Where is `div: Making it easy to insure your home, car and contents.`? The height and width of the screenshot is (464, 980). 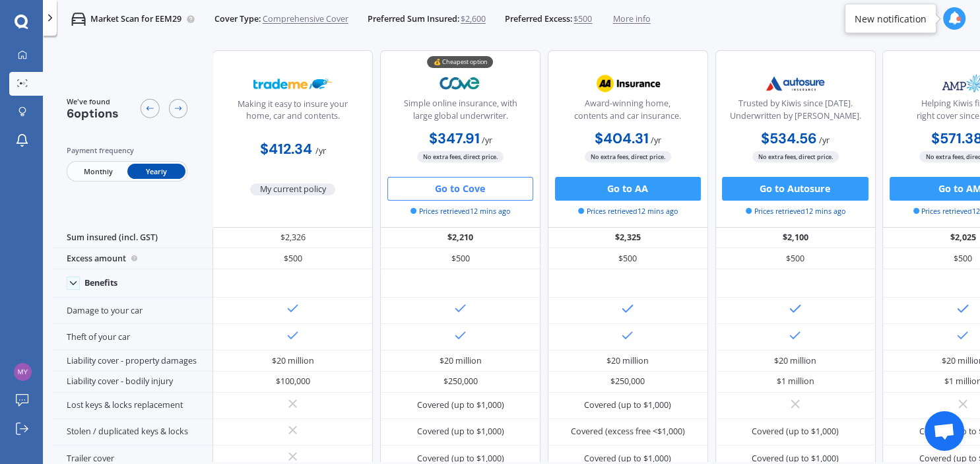
div: Making it easy to insure your home, car and contents. is located at coordinates (293, 113).